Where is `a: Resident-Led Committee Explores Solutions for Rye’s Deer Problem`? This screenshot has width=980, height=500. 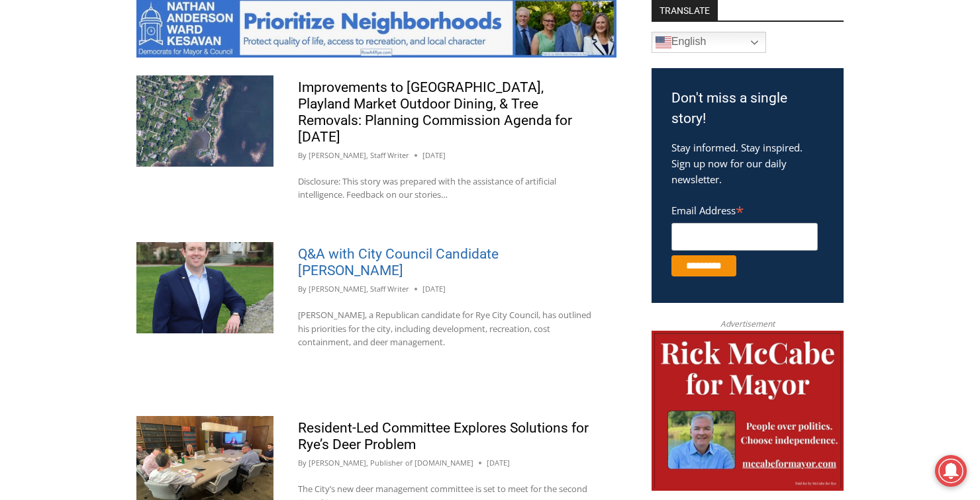 a: Resident-Led Committee Explores Solutions for Rye’s Deer Problem is located at coordinates (443, 436).